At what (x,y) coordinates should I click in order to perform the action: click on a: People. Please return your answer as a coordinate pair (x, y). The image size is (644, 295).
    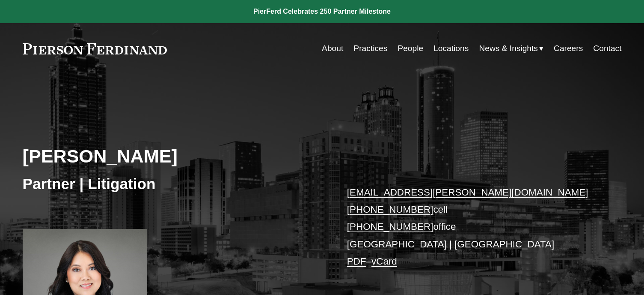
    Looking at the image, I should click on (411, 48).